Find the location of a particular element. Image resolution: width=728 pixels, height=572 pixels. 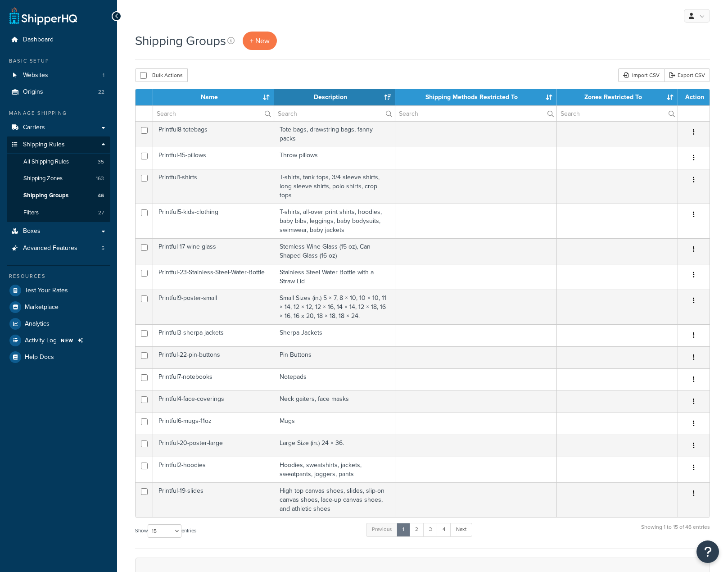

li: All Shipping Rules is located at coordinates (59, 162).